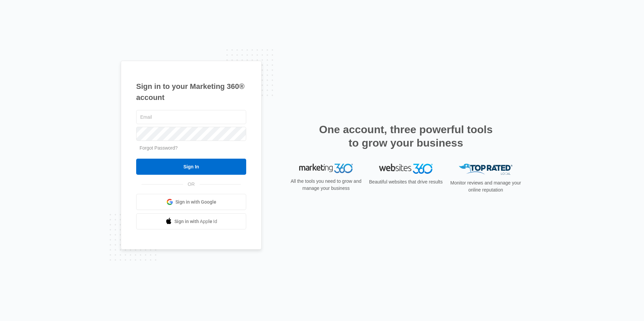 The width and height of the screenshot is (644, 321). I want to click on p: Monitor reviews and manage your online reputation, so click(486, 186).